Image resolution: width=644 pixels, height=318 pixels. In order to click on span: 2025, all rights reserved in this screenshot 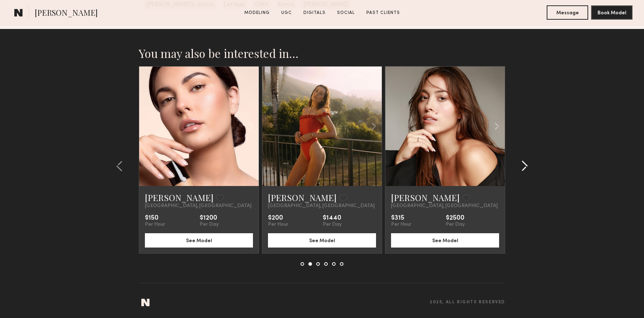, I will do `click(467, 302)`.